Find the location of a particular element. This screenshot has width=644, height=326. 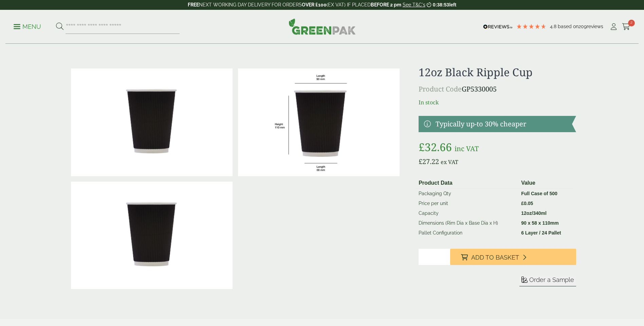

img: REVIEWS.io is located at coordinates (498, 27).